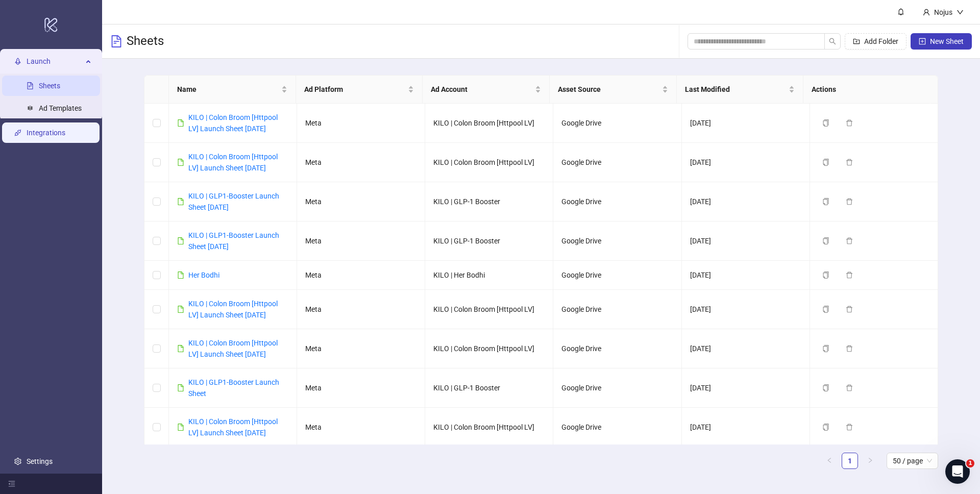 Image resolution: width=980 pixels, height=494 pixels. Describe the element at coordinates (832, 41) in the screenshot. I see `span: search` at that location.